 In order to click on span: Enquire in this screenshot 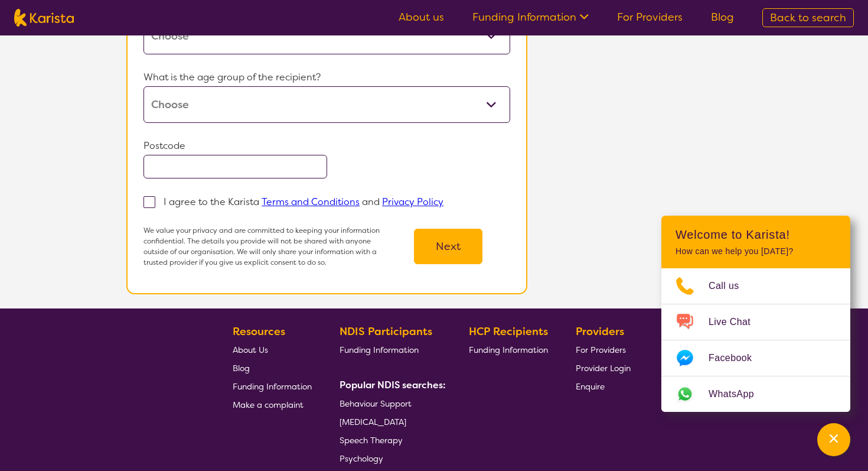, I will do `click(590, 386)`.